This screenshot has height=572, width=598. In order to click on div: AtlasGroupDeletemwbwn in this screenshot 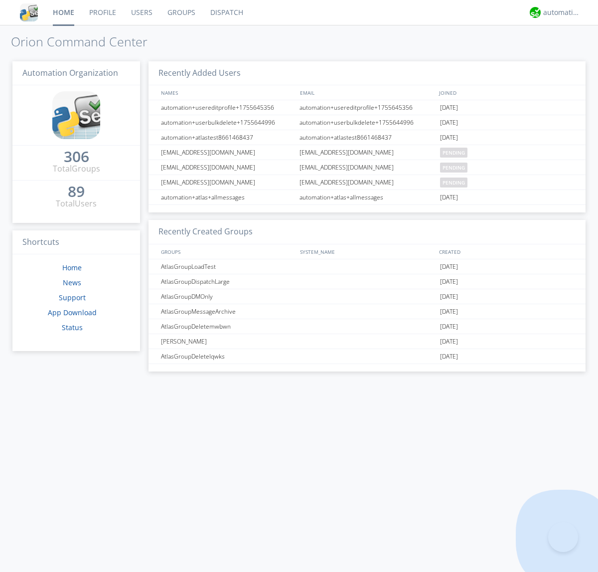, I will do `click(227, 326)`.